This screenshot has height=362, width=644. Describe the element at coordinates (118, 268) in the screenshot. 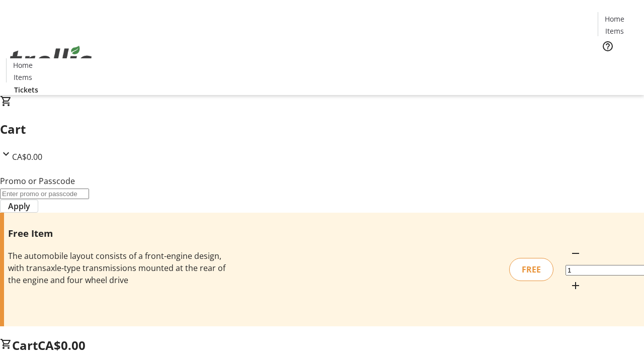

I see `div: The automobile layout consists of a front-engine design, with transaxle-type transmissions mounte...` at that location.